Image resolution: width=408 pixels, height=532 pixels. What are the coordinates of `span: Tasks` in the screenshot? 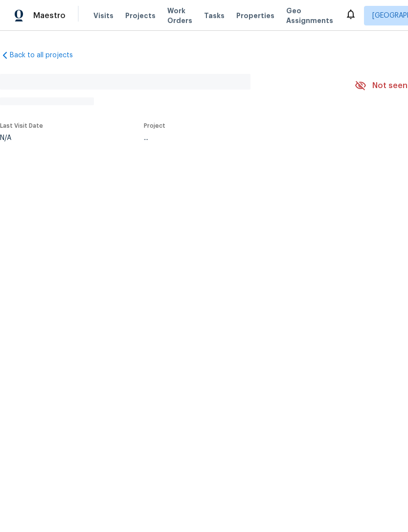 It's located at (214, 16).